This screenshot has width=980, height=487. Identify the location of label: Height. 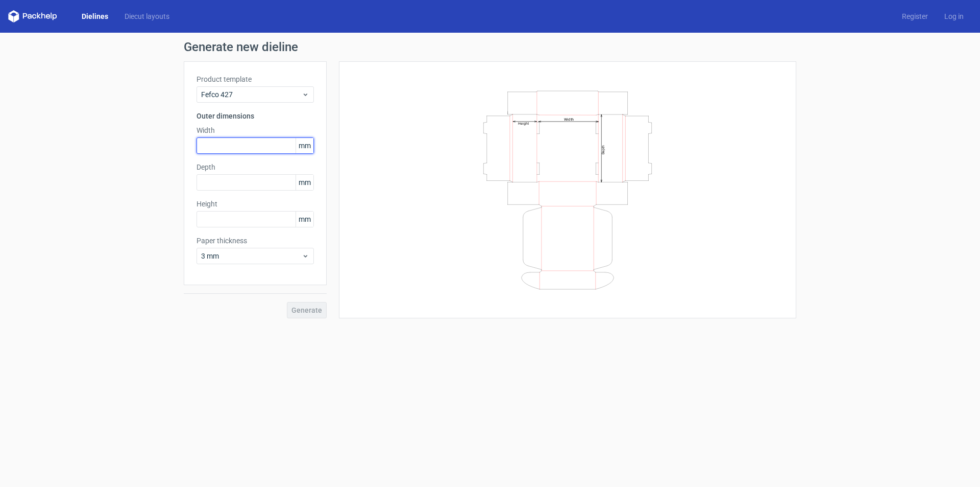
(255, 204).